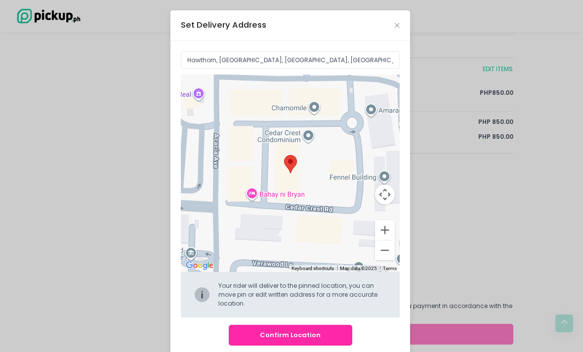 The width and height of the screenshot is (583, 352). I want to click on span: Map data ©2025, so click(358, 268).